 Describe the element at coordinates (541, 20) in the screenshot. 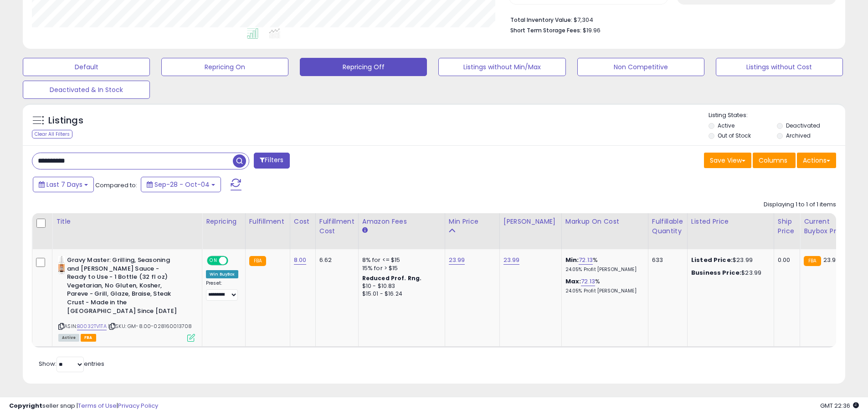

I see `b: Total Inventory Value:` at that location.